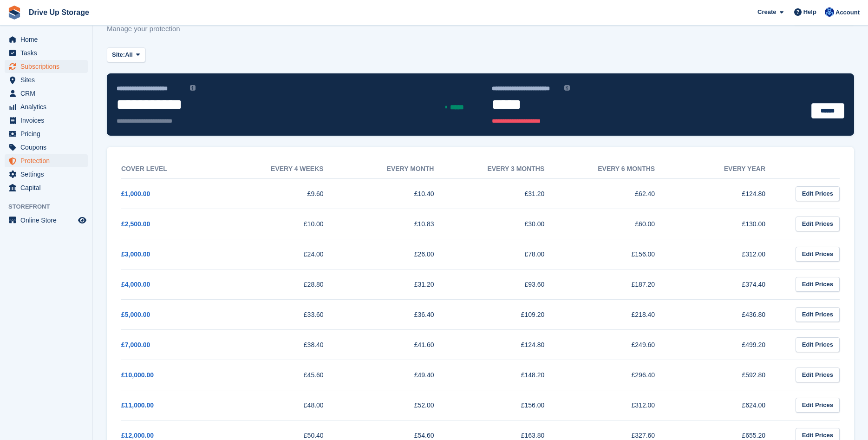 The height and width of the screenshot is (440, 868). What do you see at coordinates (397, 169) in the screenshot?
I see `th: Every month` at bounding box center [397, 169].